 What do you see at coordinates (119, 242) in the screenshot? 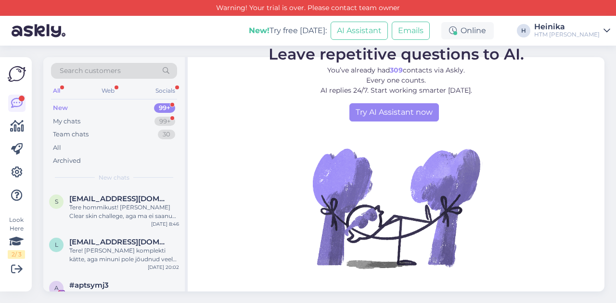
I see `span: ly.kotkas@gmail.com` at bounding box center [119, 242].